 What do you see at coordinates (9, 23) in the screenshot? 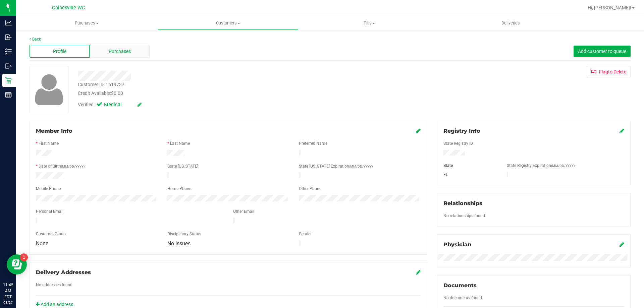
I see `inline-svg: Analytics` at bounding box center [9, 23].